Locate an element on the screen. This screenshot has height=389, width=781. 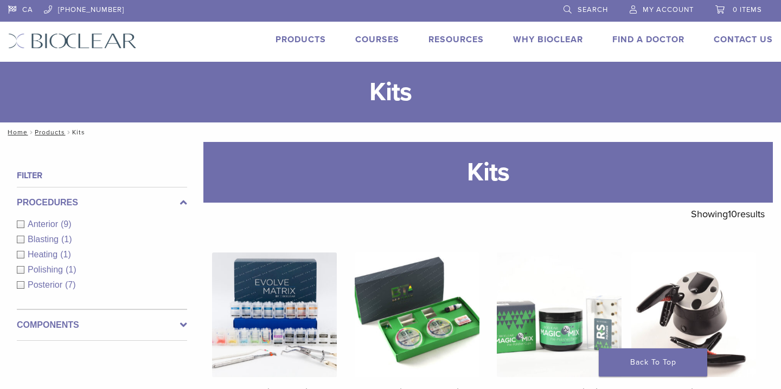
a: Courses is located at coordinates (377, 40).